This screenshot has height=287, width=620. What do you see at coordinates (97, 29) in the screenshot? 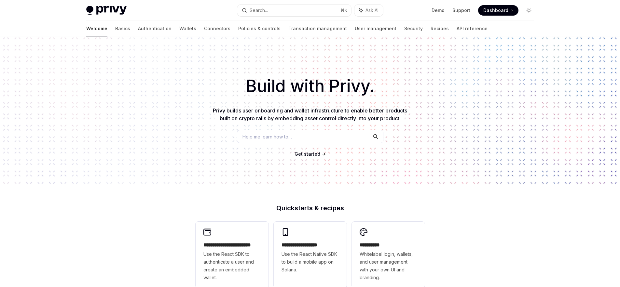
I see `a: Welcome` at bounding box center [97, 29].